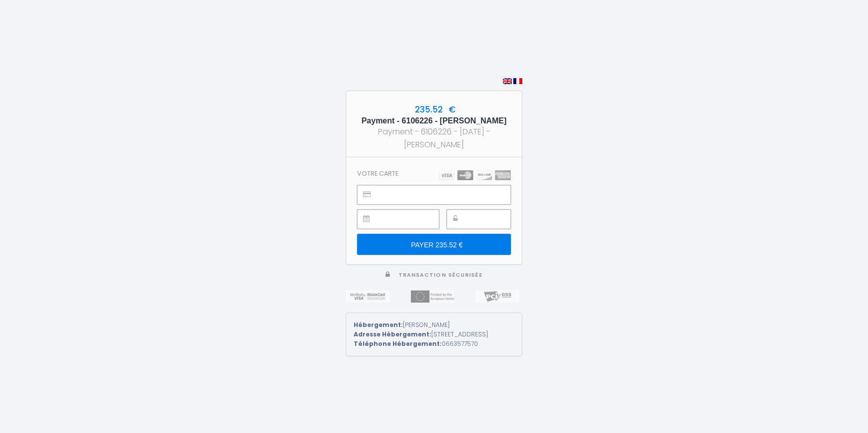  Describe the element at coordinates (434, 244) in the screenshot. I see `input: PAYER 235.52 €` at that location.